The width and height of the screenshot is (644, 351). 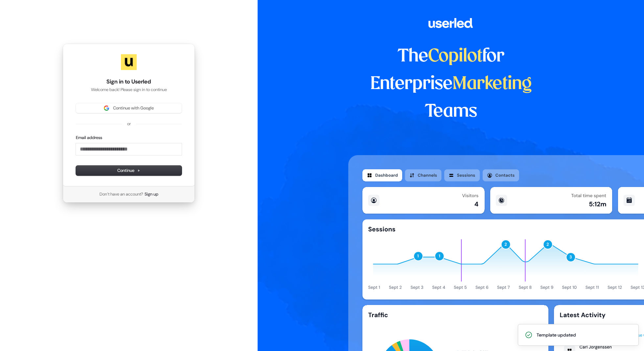 What do you see at coordinates (129, 108) in the screenshot?
I see `button: Sign in with GoogleContinue with Google` at bounding box center [129, 108].